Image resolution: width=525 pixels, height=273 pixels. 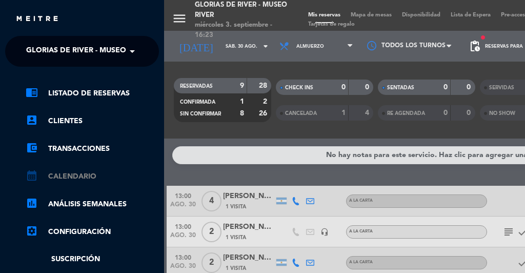 What do you see at coordinates (32, 231) in the screenshot?
I see `i: settings_applications` at bounding box center [32, 231].